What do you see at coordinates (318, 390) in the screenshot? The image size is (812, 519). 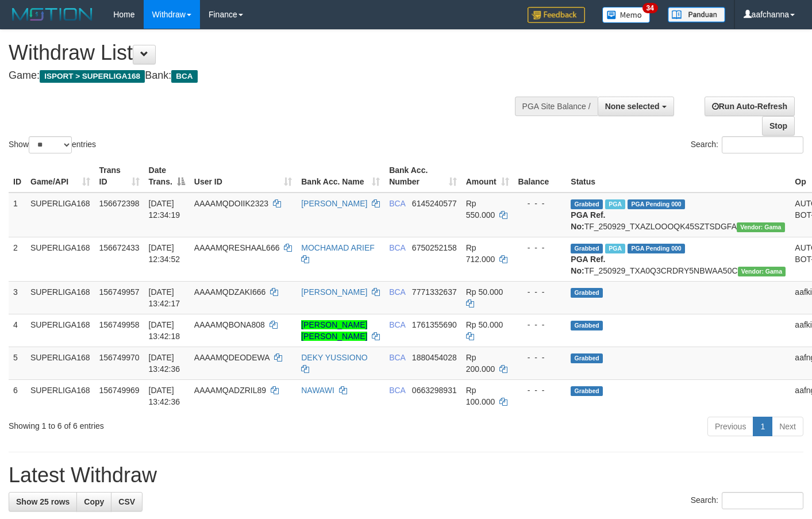 I see `a: NAWAWI` at bounding box center [318, 390].